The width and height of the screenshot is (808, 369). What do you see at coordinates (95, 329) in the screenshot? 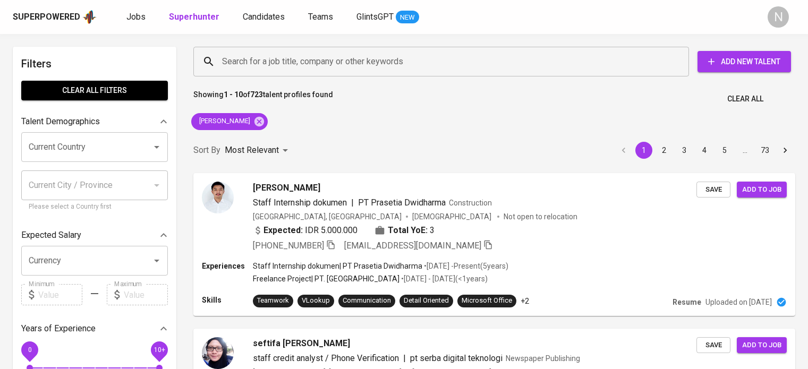
I see `div: Years of Experience` at bounding box center [95, 329].